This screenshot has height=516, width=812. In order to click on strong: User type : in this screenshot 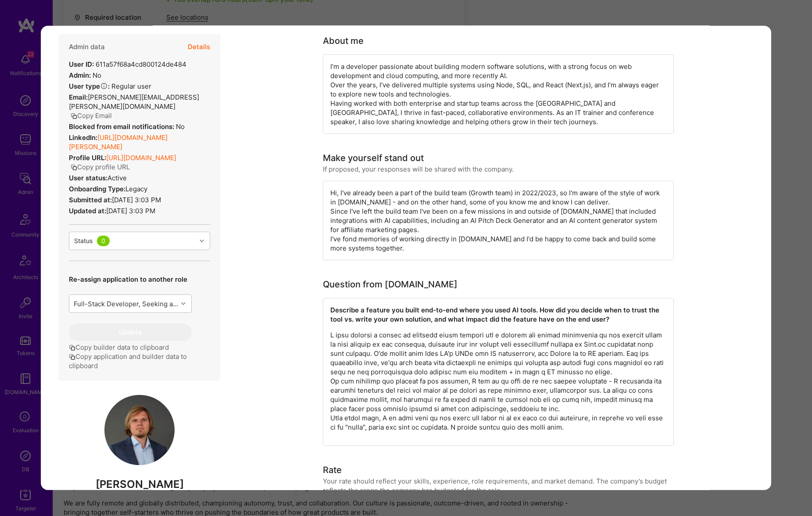, I will do `click(89, 86)`.